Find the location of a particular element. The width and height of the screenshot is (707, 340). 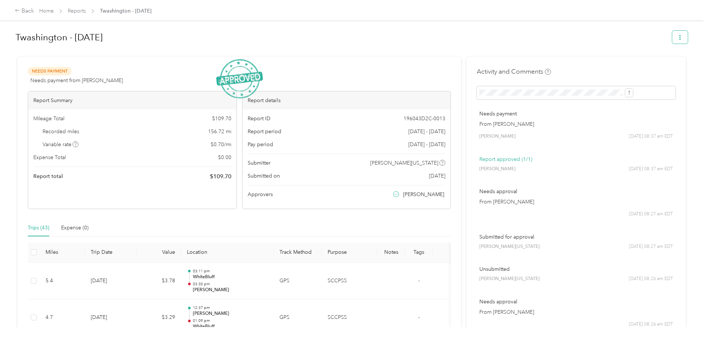

span: $ 0.00 is located at coordinates (225, 157).